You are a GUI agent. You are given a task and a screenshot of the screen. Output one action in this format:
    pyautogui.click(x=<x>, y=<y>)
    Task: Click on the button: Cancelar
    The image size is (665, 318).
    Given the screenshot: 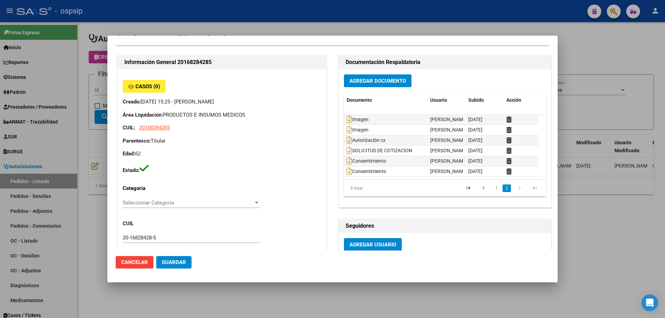 What is the action you would take?
    pyautogui.click(x=134, y=262)
    